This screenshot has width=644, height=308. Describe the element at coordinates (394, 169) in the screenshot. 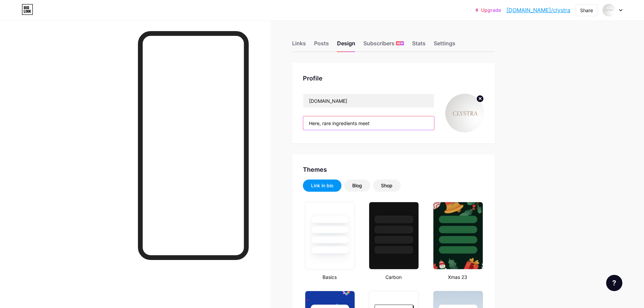

I see `div: Themes` at that location.